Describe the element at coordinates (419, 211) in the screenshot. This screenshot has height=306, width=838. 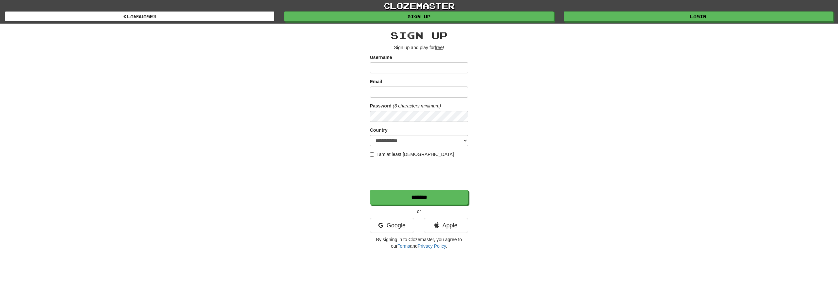
I see `p: or` at that location.